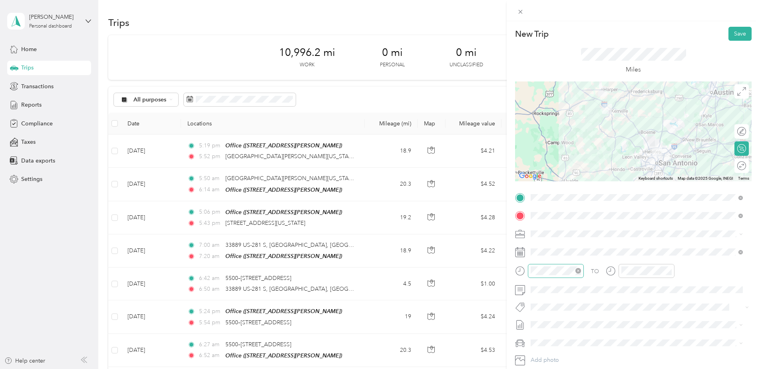 The image size is (760, 369). Describe the element at coordinates (579, 271) in the screenshot. I see `span: close-circle` at that location.